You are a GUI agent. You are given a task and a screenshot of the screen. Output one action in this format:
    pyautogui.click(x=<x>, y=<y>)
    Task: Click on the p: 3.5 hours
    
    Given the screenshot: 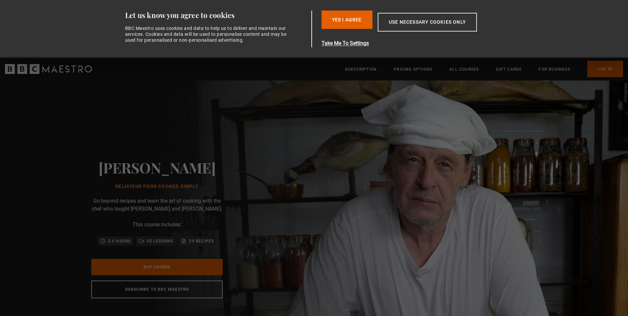 What is the action you would take?
    pyautogui.click(x=120, y=241)
    